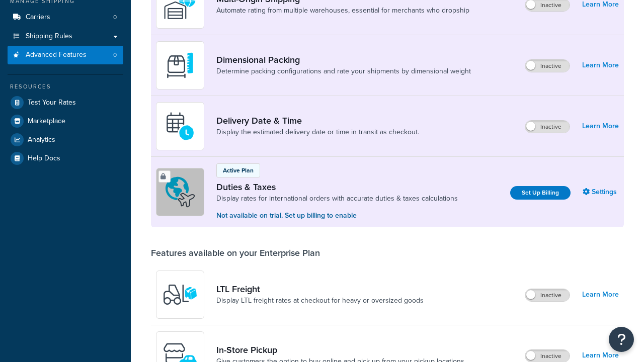 The height and width of the screenshot is (362, 644). I want to click on li: Carriers, so click(66, 17).